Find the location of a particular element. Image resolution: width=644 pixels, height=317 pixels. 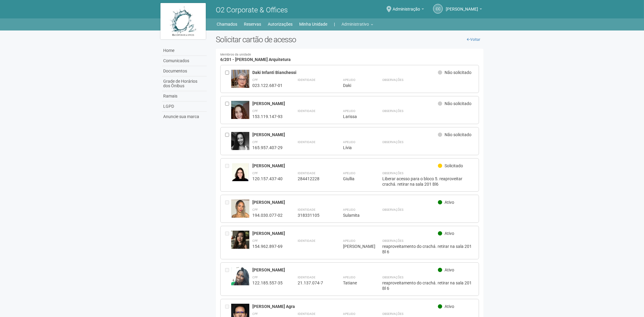

a: Grade de Horários dos Ônibus is located at coordinates (184, 84).